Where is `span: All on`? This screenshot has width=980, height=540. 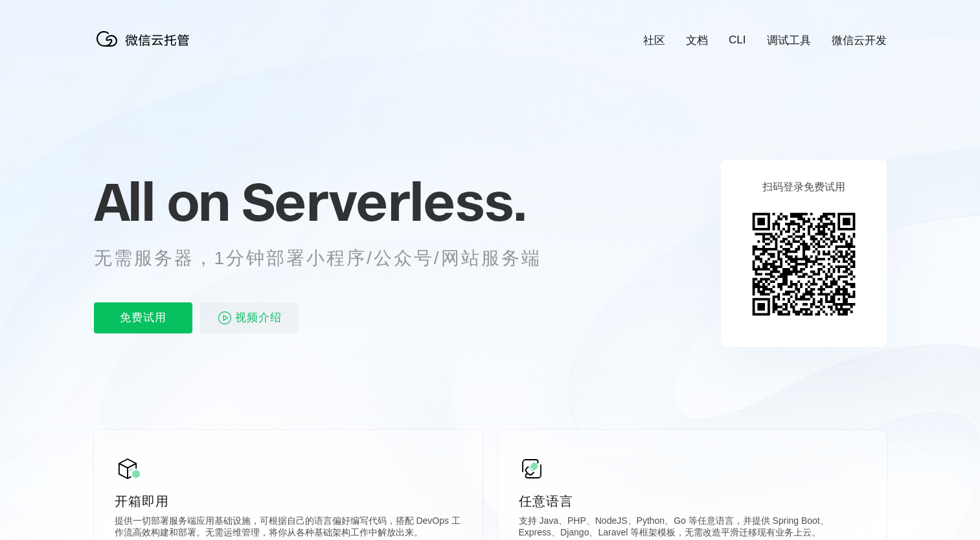
span: All on is located at coordinates (161, 201).